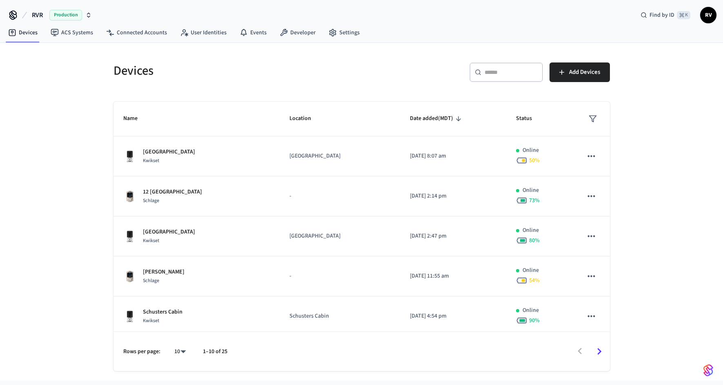 This screenshot has width=723, height=385. I want to click on span: Add Devices, so click(584, 72).